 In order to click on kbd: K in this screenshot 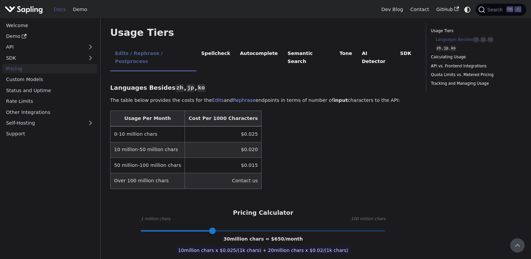, I will do `click(518, 9)`.